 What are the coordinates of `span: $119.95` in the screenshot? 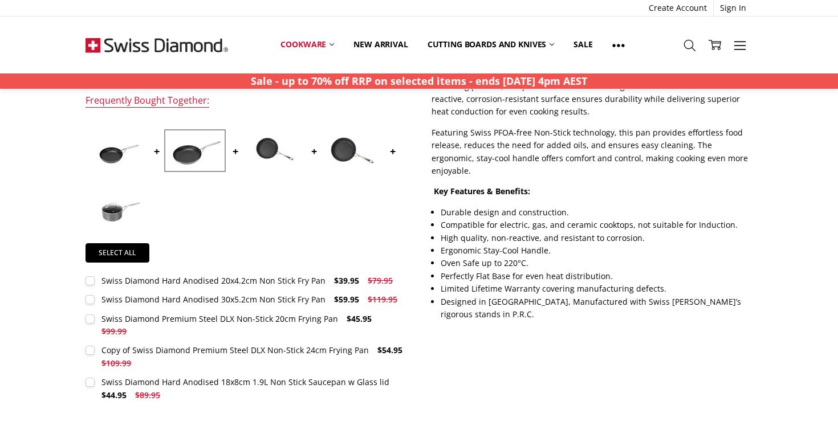 It's located at (382, 299).